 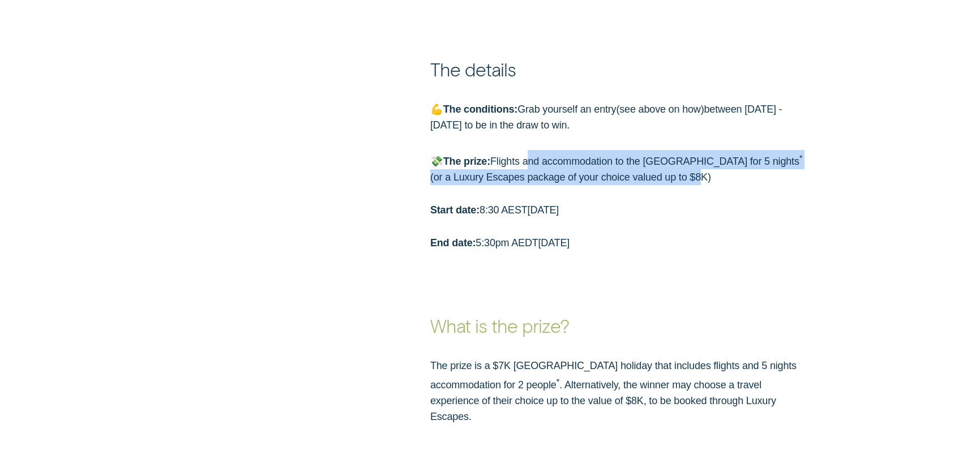 I want to click on strong: The prize:, so click(x=466, y=161).